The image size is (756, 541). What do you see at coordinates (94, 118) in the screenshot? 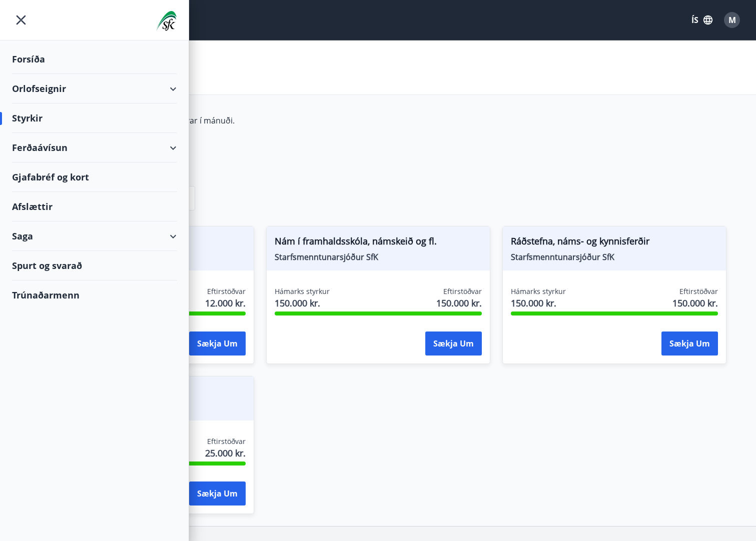
I see `div: Styrkir` at bounding box center [94, 118].